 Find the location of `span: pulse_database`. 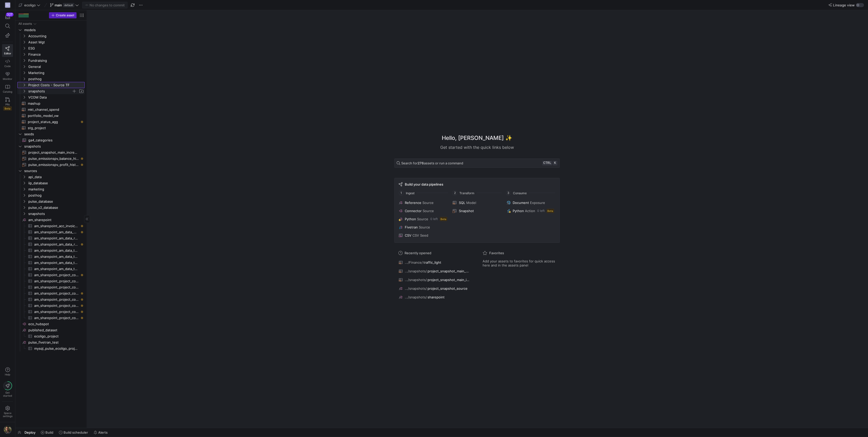

span: pulse_database is located at coordinates (56, 201).